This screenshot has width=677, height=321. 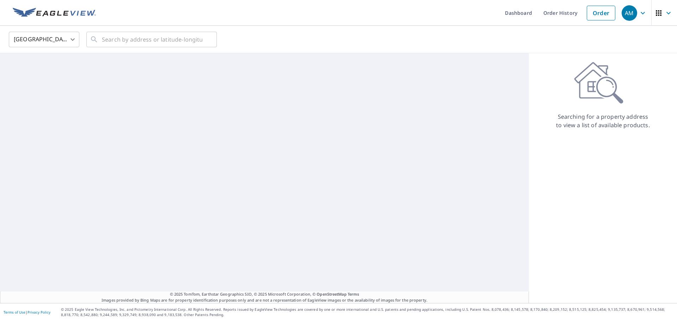 What do you see at coordinates (265, 295) in the screenshot?
I see `span: © 2025 TomTom, Earthstar Geographics SIO, © 2025 Microsoft Corporation, ©` at bounding box center [265, 295].